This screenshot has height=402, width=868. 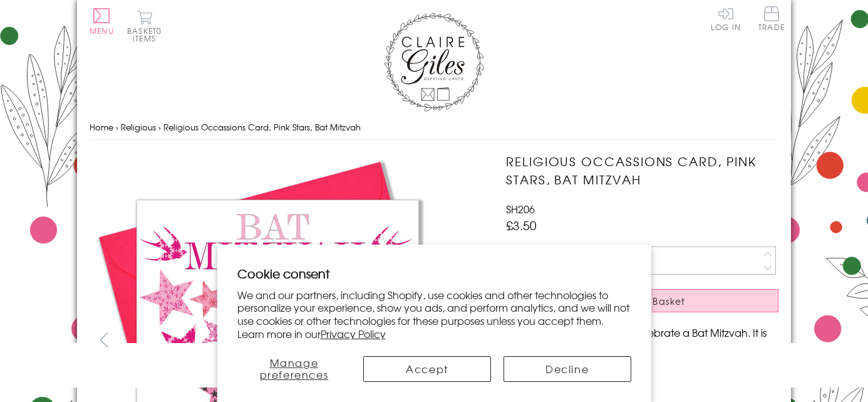 I want to click on button: Decline, so click(x=568, y=368).